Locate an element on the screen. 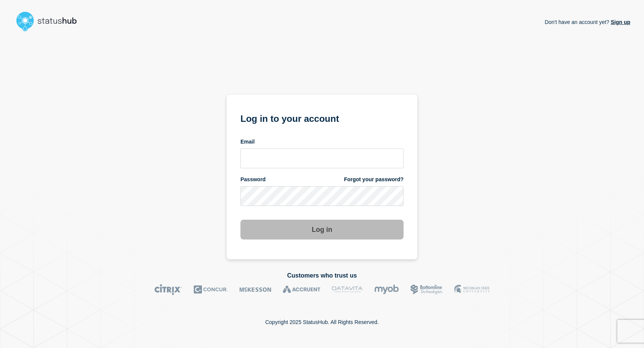 The height and width of the screenshot is (348, 644). h2: Customers who trust us is located at coordinates (322, 276).